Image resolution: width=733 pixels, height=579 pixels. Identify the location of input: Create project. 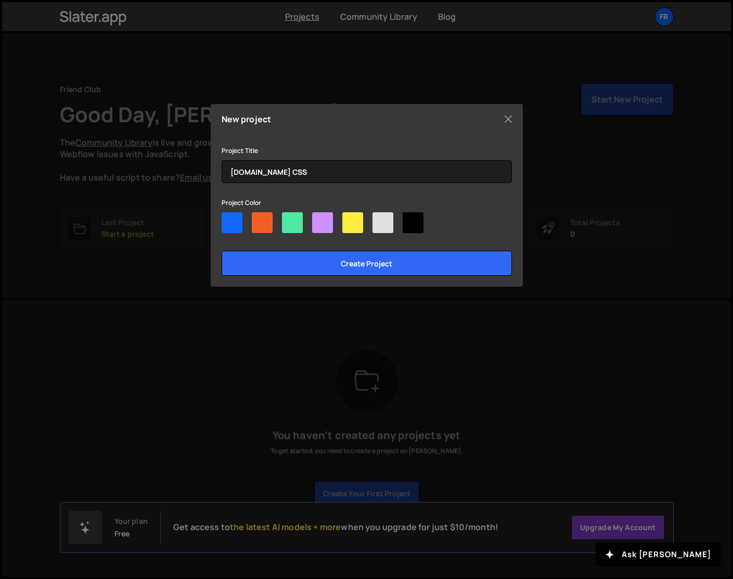
(367, 263).